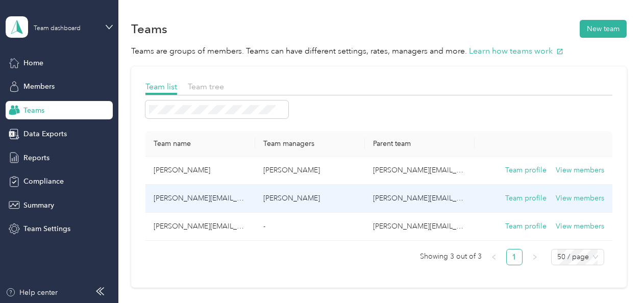  I want to click on p: Teams are groups of members. Teams can have different settings, rates, managers and more., so click(378, 51).